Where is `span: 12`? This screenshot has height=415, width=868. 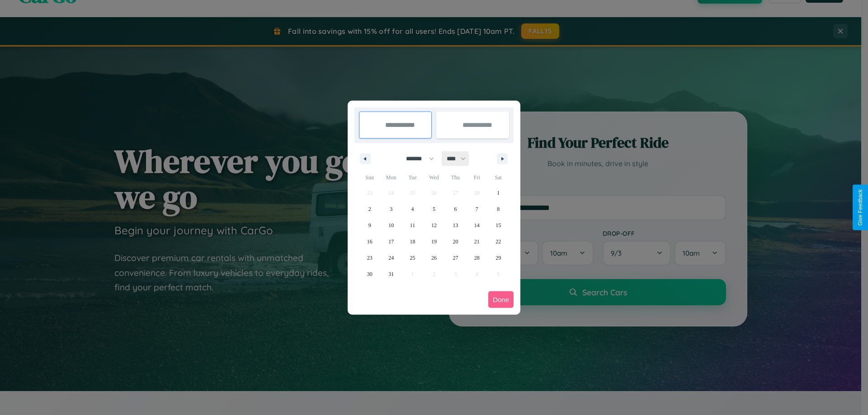
span: 12 is located at coordinates (434, 226).